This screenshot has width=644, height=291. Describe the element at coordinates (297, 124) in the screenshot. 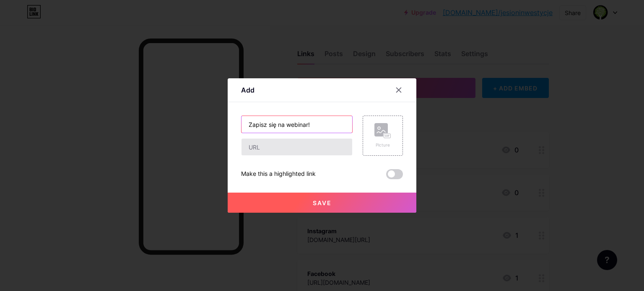

I see `input: Title` at that location.